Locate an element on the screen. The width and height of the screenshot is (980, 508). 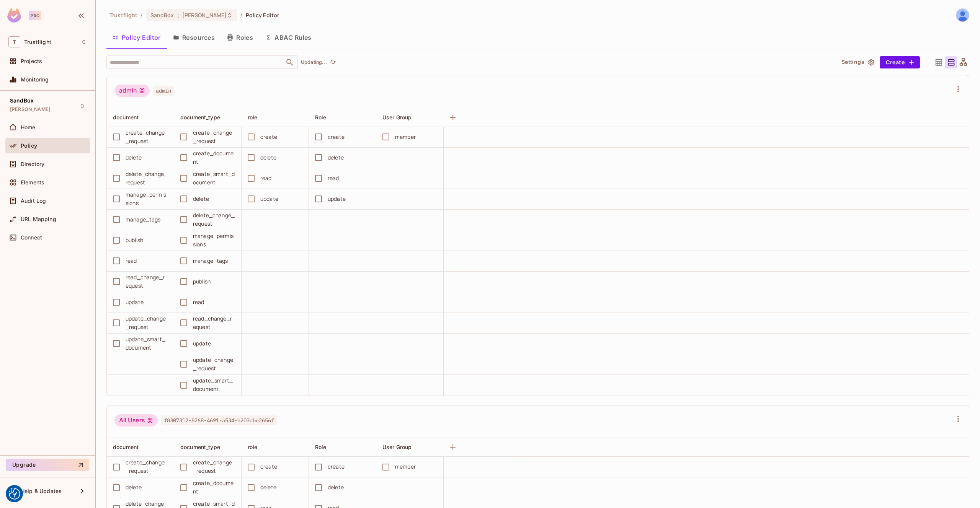
span: Connect is located at coordinates (31, 237).